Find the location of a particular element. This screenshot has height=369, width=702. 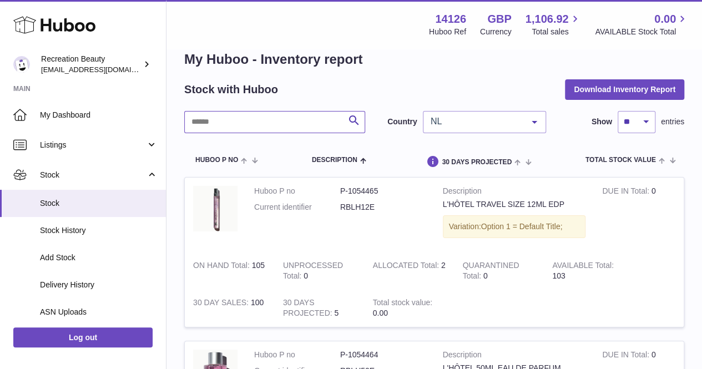

strong: AVAILABLE Total is located at coordinates (583, 266).